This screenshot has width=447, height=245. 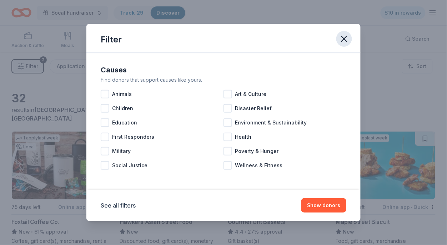 I want to click on span: Wellness & Fitness, so click(x=259, y=166).